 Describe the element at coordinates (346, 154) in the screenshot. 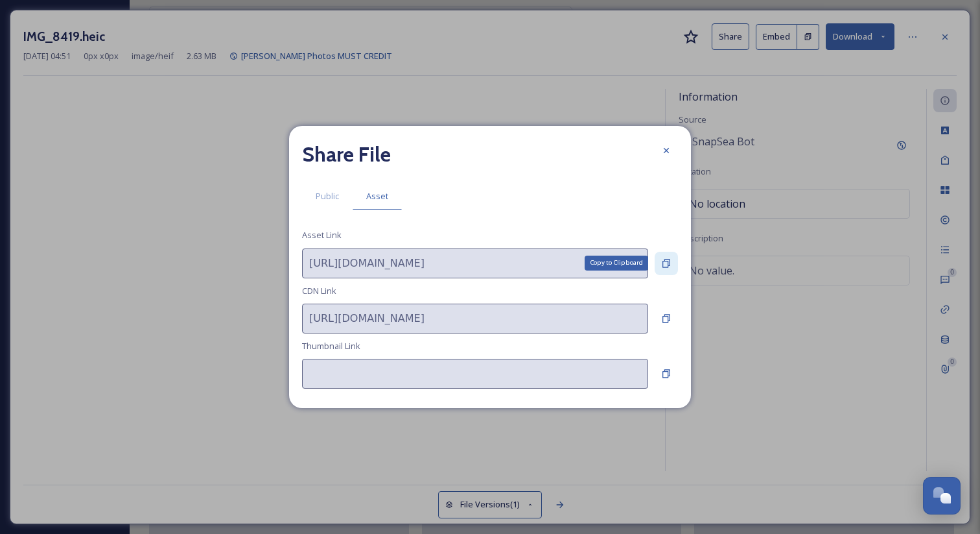

I see `h2: Share File` at that location.